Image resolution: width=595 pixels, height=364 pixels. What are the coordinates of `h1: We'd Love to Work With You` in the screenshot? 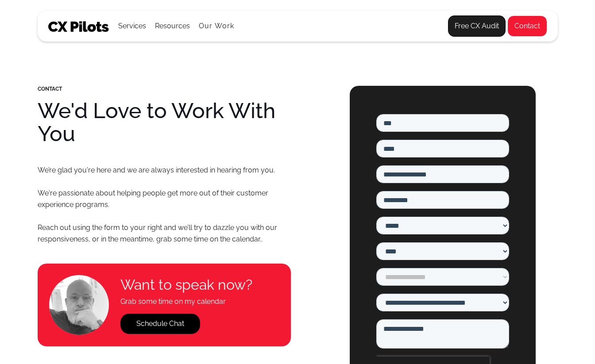 It's located at (164, 122).